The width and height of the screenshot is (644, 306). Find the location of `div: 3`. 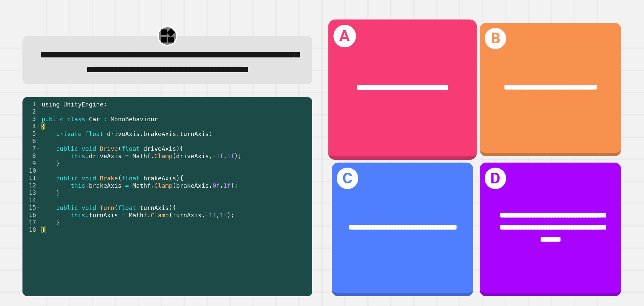

div: 3 is located at coordinates (31, 119).